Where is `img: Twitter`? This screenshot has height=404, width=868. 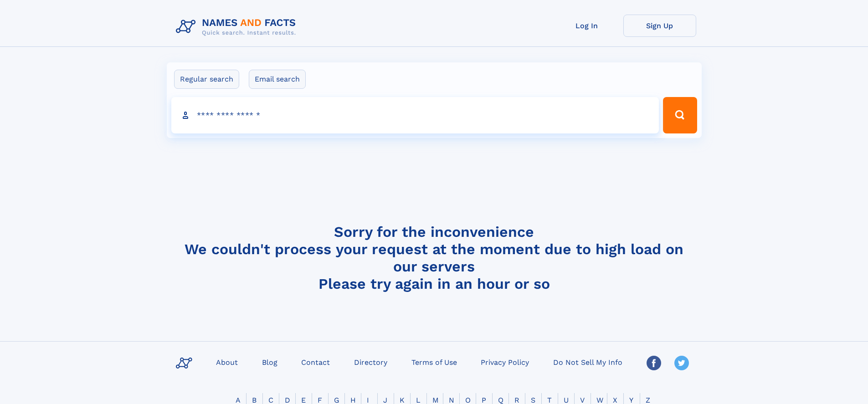
img: Twitter is located at coordinates (681, 363).